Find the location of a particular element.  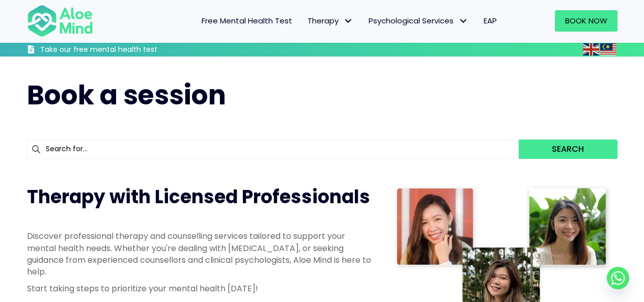

span: Psychological Services is located at coordinates (418, 21).